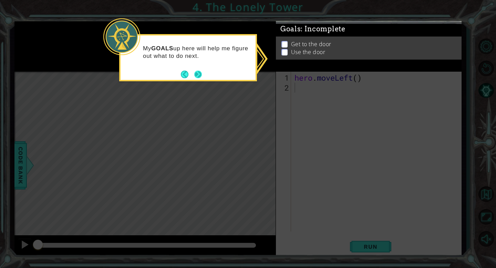  What do you see at coordinates (187, 74) in the screenshot?
I see `button: Back` at bounding box center [187, 74].